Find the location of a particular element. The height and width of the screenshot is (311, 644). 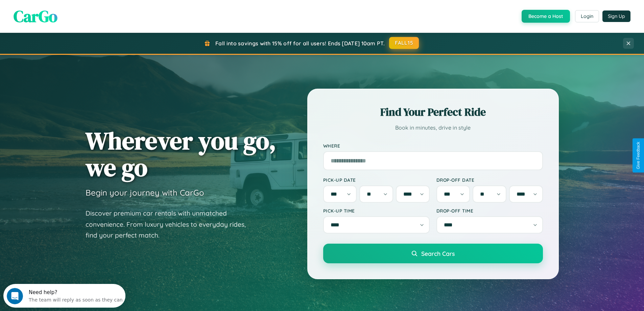

button: Search Cars is located at coordinates (433, 253).